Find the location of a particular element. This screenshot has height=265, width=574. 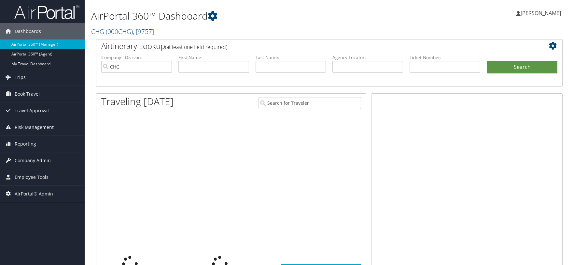

label: Company - Division: is located at coordinates (137, 57).